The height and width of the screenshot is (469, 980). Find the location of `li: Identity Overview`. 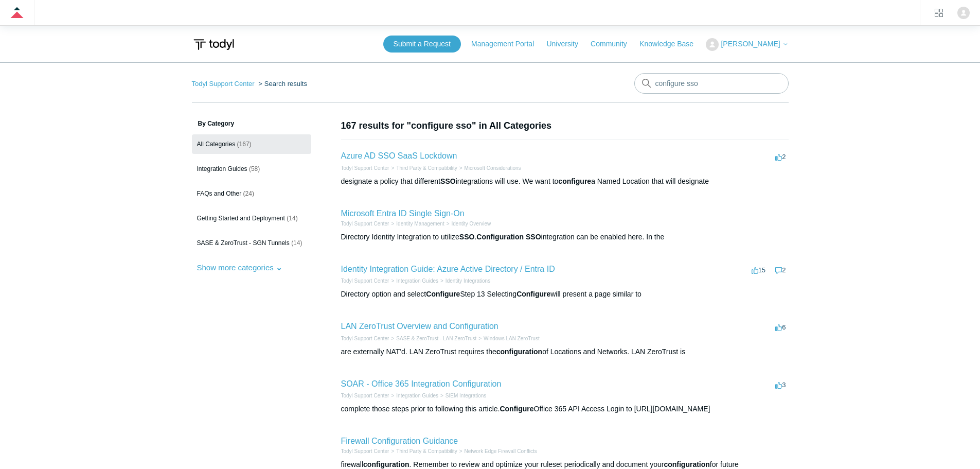

li: Identity Overview is located at coordinates (468, 223).